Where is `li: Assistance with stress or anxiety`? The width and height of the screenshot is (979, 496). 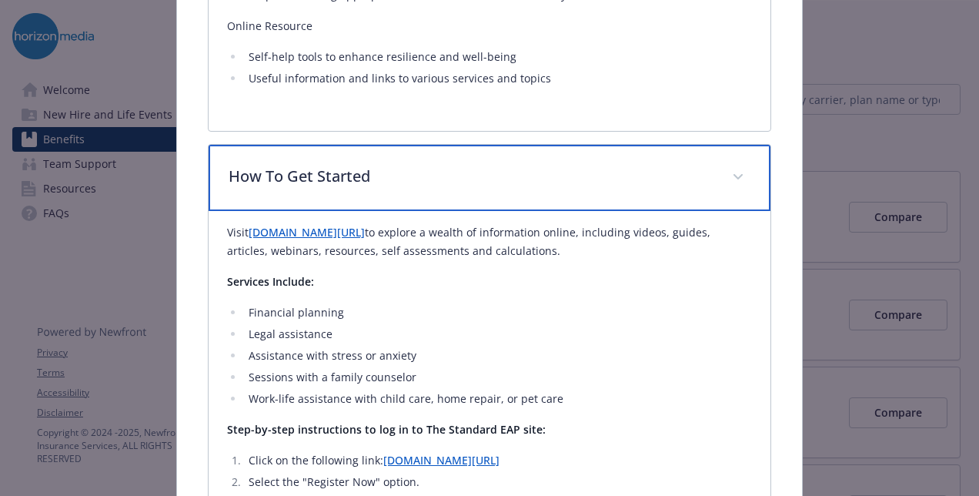 li: Assistance with stress or anxiety is located at coordinates (498, 356).